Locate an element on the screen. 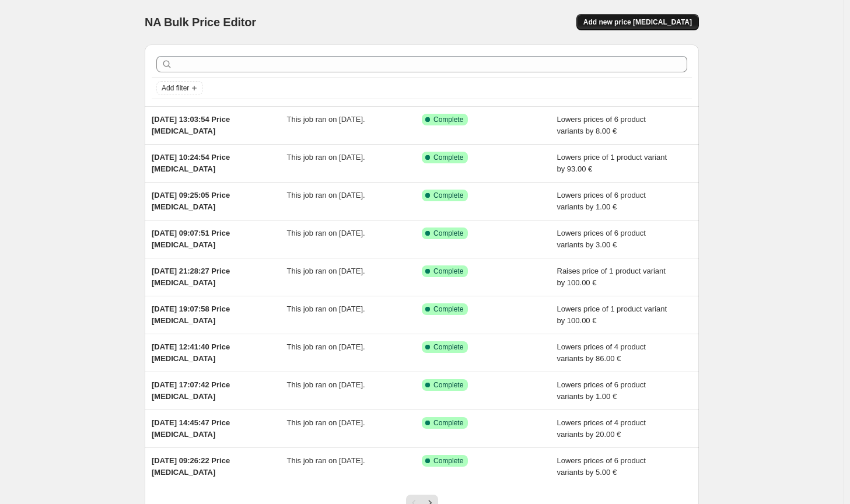 The height and width of the screenshot is (504, 850). span: Lowers prices of 4 product variants by 86.00 € is located at coordinates (602, 353).